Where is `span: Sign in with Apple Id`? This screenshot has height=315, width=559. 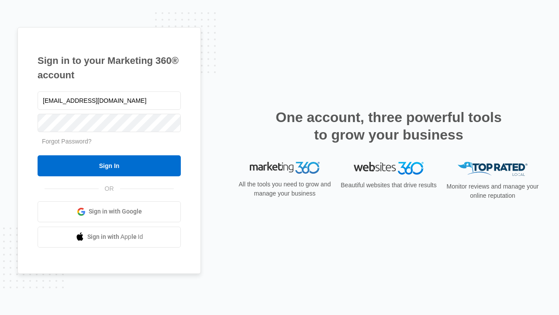 span: Sign in with Apple Id is located at coordinates (115, 236).